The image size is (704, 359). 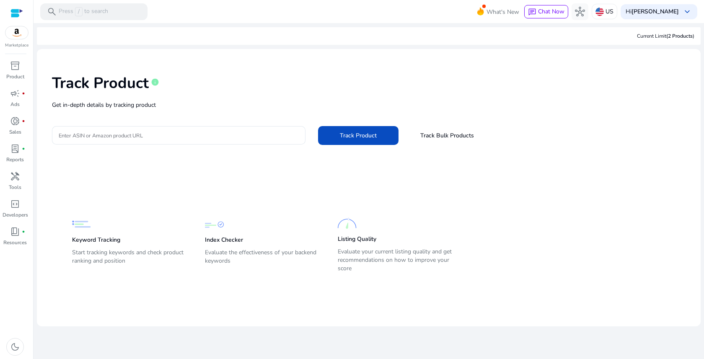 What do you see at coordinates (600, 12) in the screenshot?
I see `img: us.svg` at bounding box center [600, 12].